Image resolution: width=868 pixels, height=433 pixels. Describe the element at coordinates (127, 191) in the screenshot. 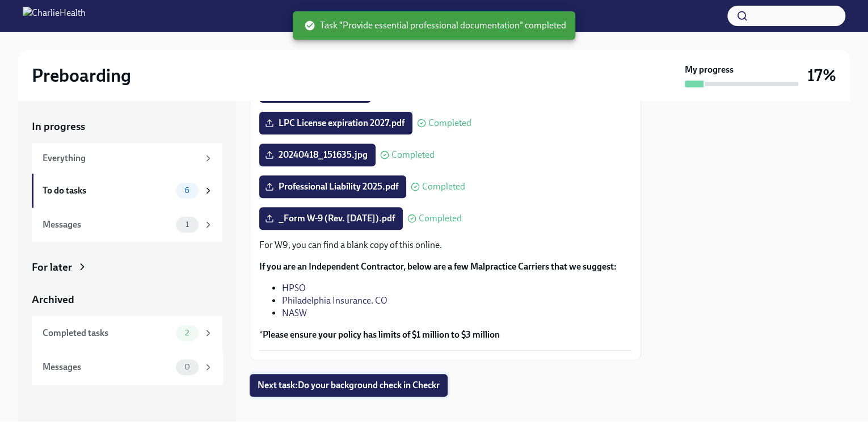

I see `a: To do tasks6` at that location.